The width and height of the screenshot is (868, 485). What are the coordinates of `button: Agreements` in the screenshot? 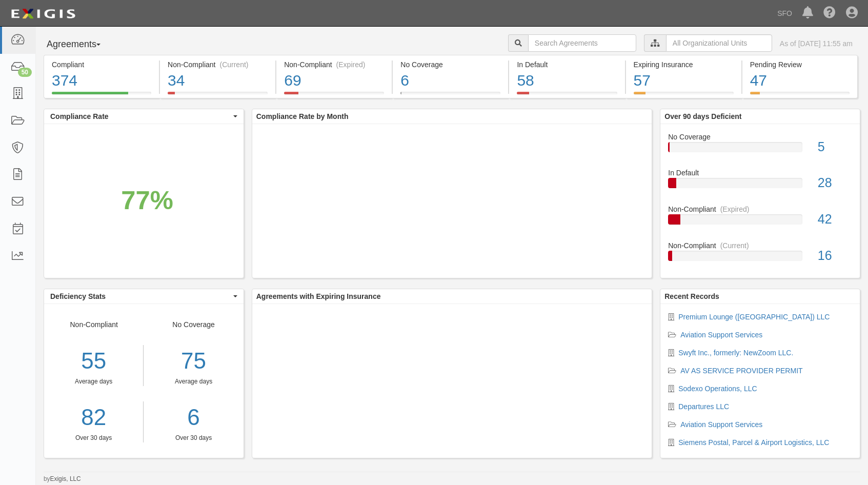 It's located at (82, 44).